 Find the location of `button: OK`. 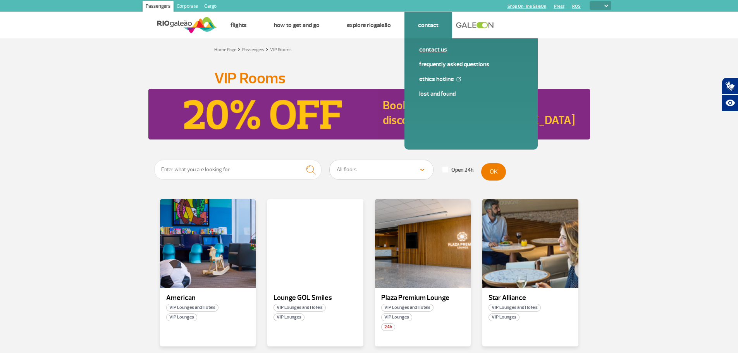

button: OK is located at coordinates (493, 172).